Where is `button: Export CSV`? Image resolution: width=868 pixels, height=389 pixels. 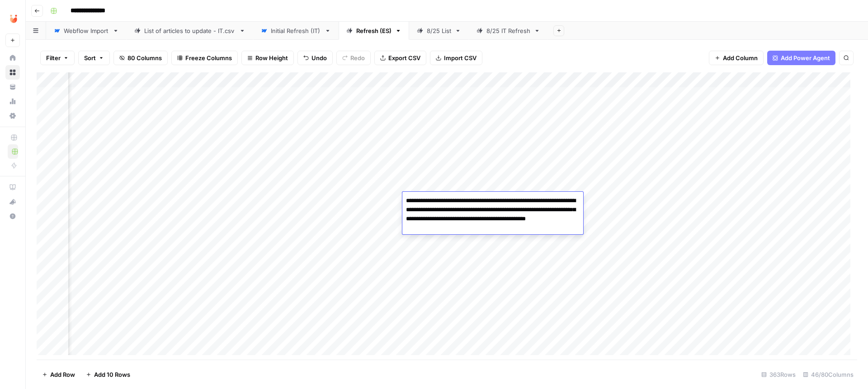
button: Export CSV is located at coordinates (401, 58).